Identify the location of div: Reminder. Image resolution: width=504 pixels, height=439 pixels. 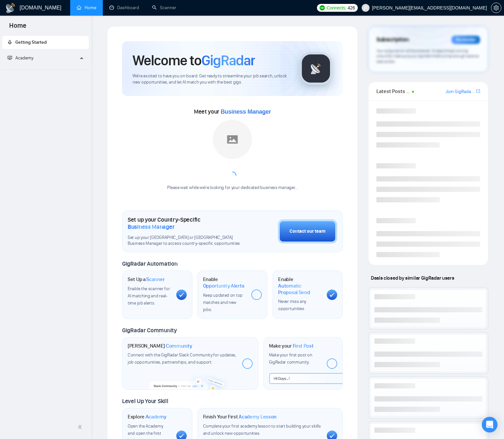
(466, 40).